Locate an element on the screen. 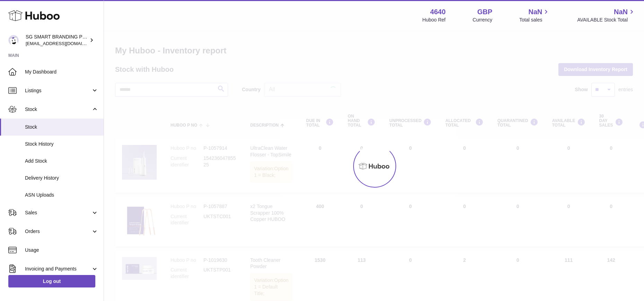 The image size is (644, 301). a: NaN Total sales is located at coordinates (535, 15).